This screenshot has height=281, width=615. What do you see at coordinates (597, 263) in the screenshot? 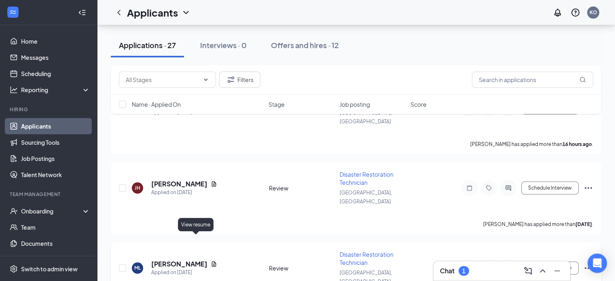
I see `div: Open Intercom Messenger` at bounding box center [597, 263].